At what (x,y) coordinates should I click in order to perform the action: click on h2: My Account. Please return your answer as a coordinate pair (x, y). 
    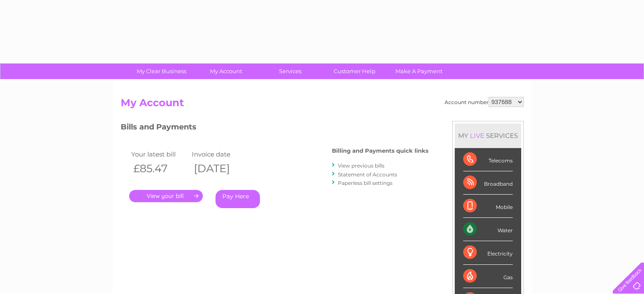
    Looking at the image, I should click on (322, 105).